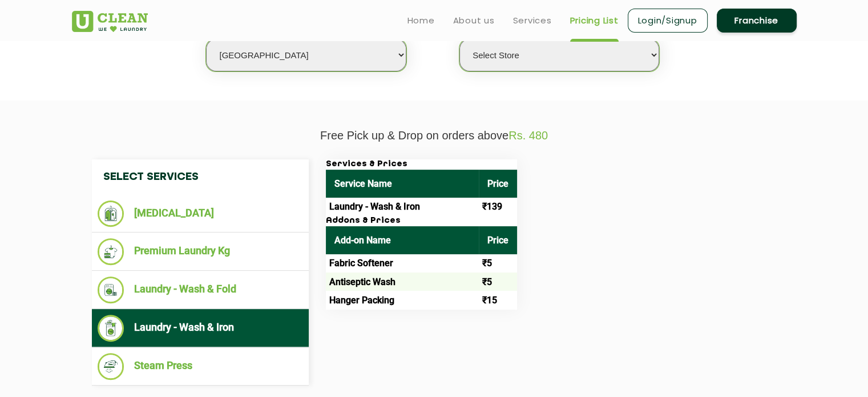 Image resolution: width=868 pixels, height=397 pixels. What do you see at coordinates (200, 177) in the screenshot?
I see `h4: Select Services` at bounding box center [200, 177].